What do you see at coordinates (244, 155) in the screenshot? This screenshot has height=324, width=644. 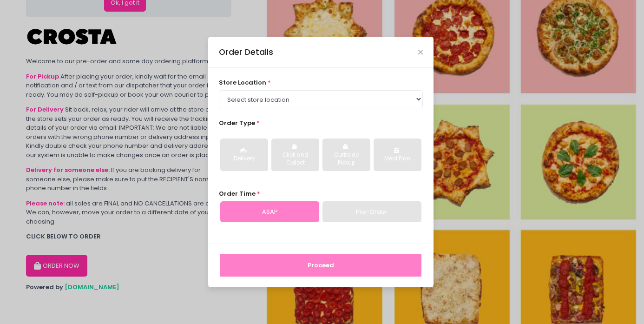 I see `button: Delivery` at bounding box center [244, 155].